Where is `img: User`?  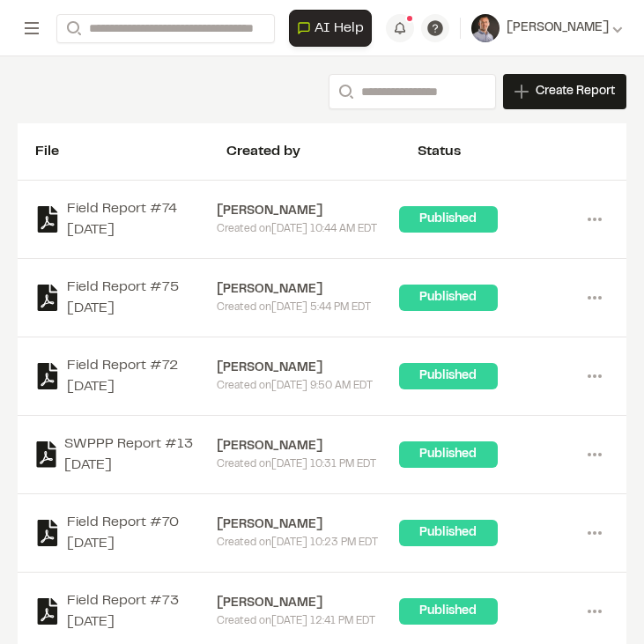
img: User is located at coordinates (485, 28).